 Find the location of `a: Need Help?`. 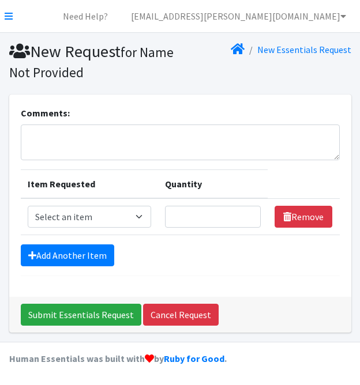

a: Need Help? is located at coordinates (85, 16).